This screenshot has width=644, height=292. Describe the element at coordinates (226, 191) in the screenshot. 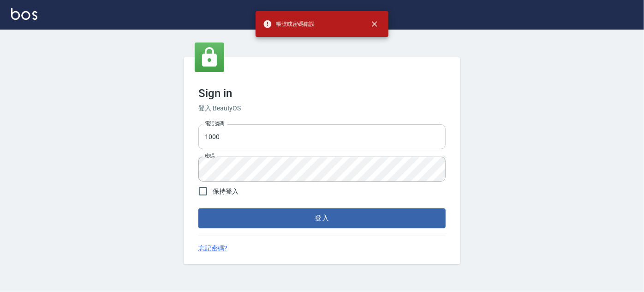

I see `span: 保持登入` at that location.